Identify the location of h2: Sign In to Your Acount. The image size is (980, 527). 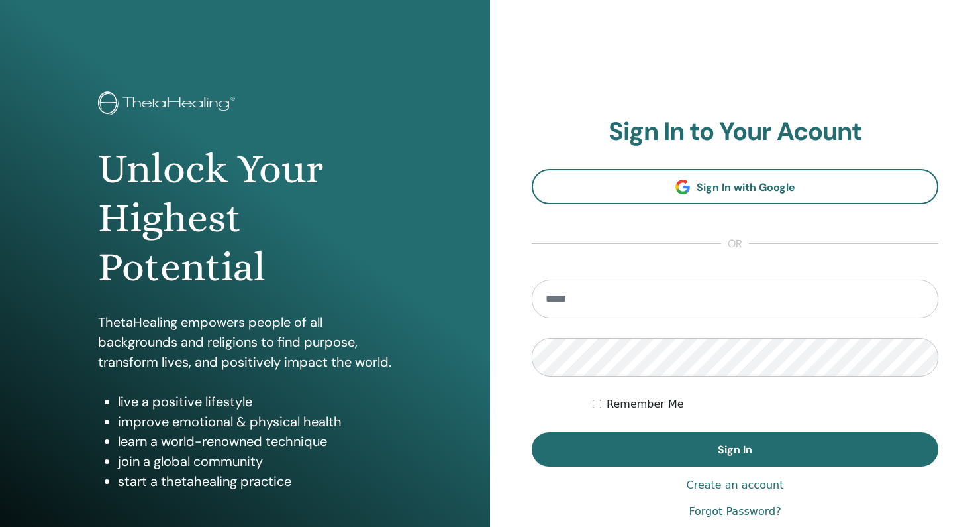
(735, 132).